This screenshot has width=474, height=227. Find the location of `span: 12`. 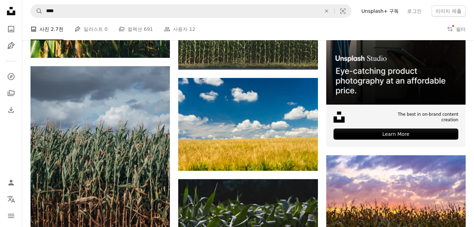

span: 12 is located at coordinates (192, 29).